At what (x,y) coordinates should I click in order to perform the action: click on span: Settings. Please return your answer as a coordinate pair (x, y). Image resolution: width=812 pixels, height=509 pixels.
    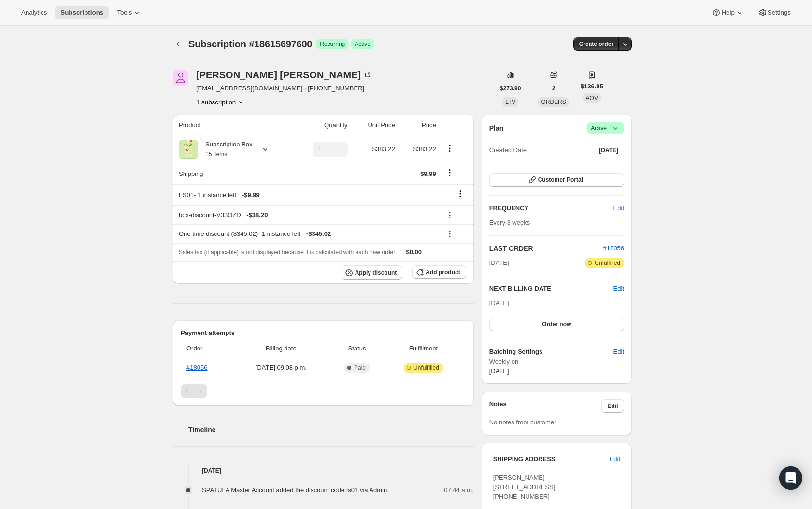
    Looking at the image, I should click on (779, 13).